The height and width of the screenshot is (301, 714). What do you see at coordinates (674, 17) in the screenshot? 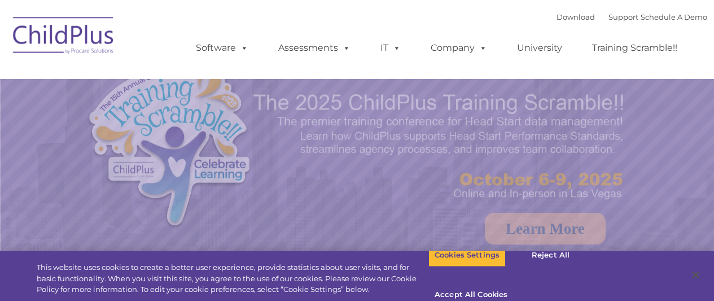
I see `a: Schedule A Demo` at bounding box center [674, 17].